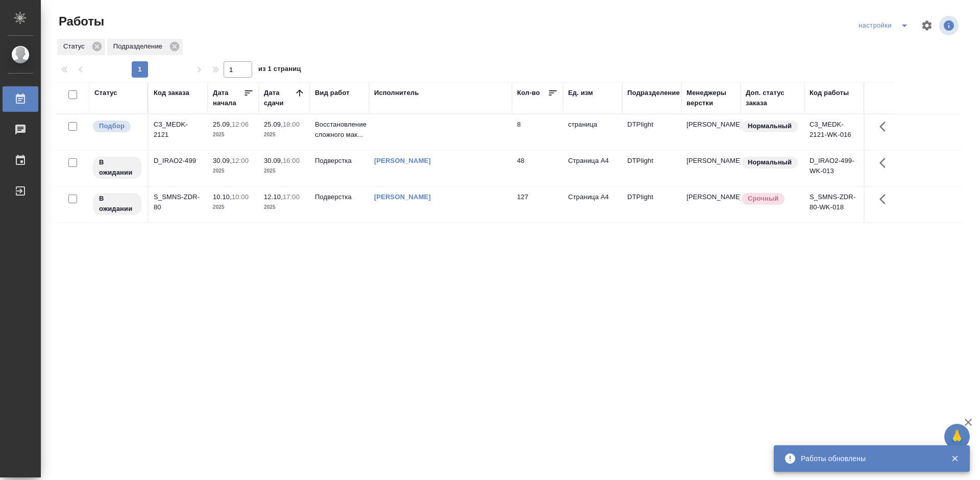  Describe the element at coordinates (240, 196) in the screenshot. I see `p: 10:00` at that location.